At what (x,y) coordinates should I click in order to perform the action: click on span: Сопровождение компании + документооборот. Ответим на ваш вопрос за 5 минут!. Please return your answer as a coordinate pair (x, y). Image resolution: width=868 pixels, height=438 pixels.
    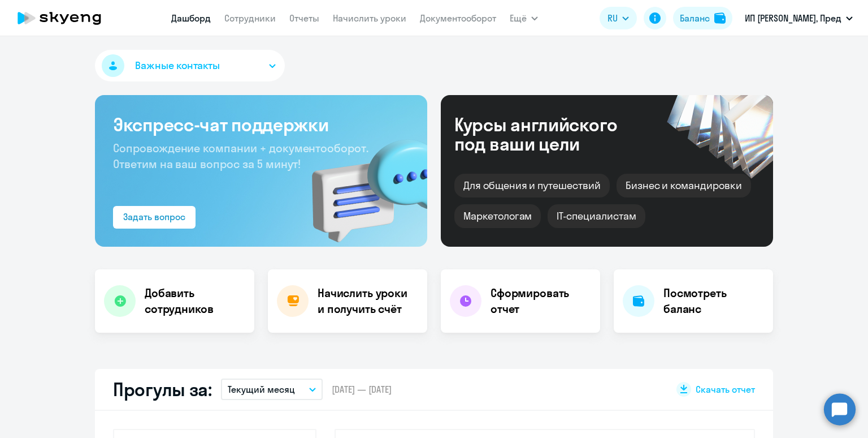
    Looking at the image, I should click on (241, 156).